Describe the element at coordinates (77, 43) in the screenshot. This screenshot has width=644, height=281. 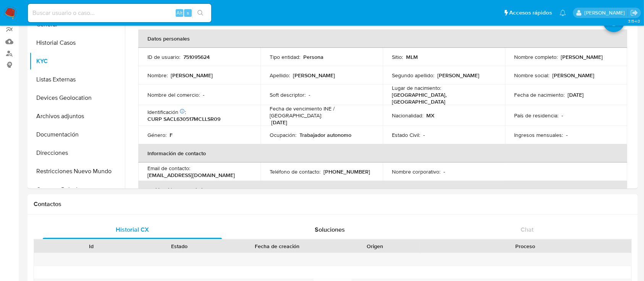
I see `button: Historial Casos` at that location.